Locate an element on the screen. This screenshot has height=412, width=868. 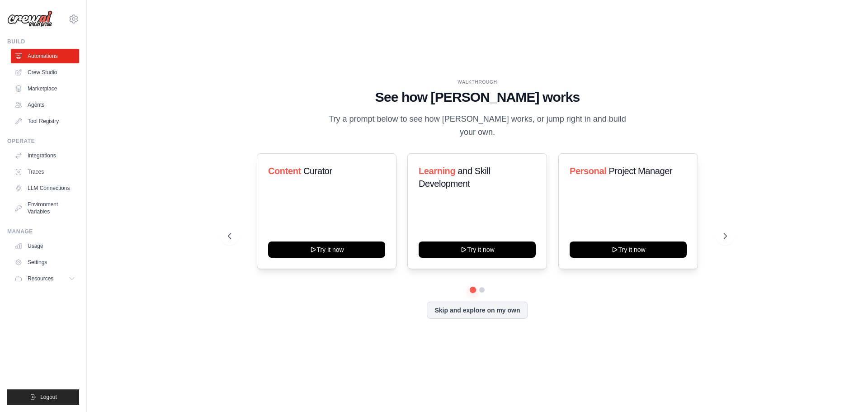
span: Project Manager is located at coordinates (640, 171).